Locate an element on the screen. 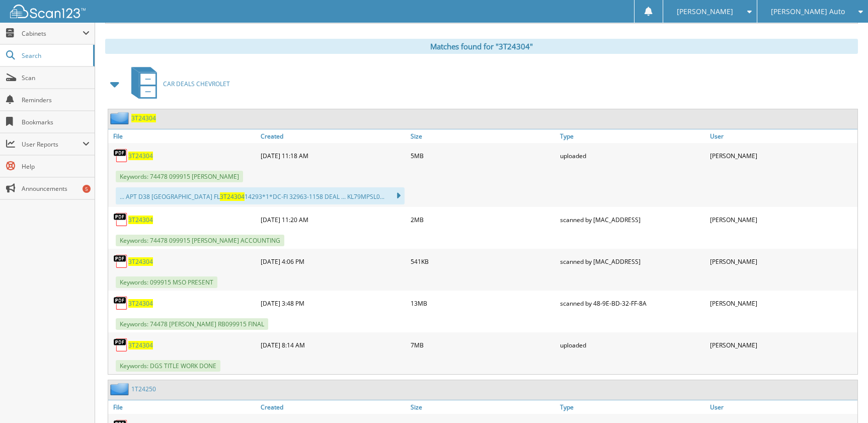 The width and height of the screenshot is (868, 423). span: User Reports is located at coordinates (52, 144).